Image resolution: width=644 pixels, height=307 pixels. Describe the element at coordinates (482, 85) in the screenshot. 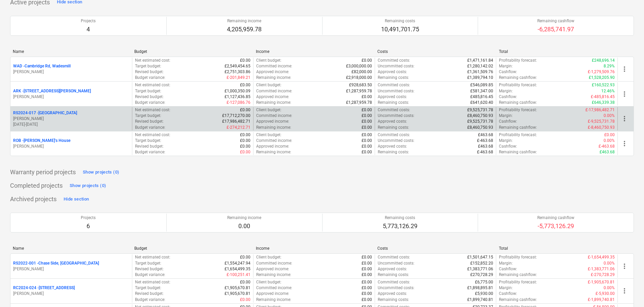

I see `p: £546,089.85` at that location.